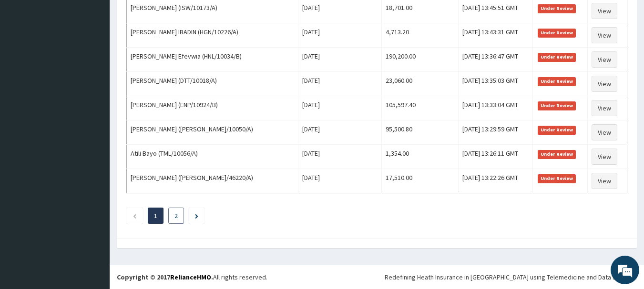  Describe the element at coordinates (165, 277) in the screenshot. I see `strong: Copyright © 2017 .` at that location.